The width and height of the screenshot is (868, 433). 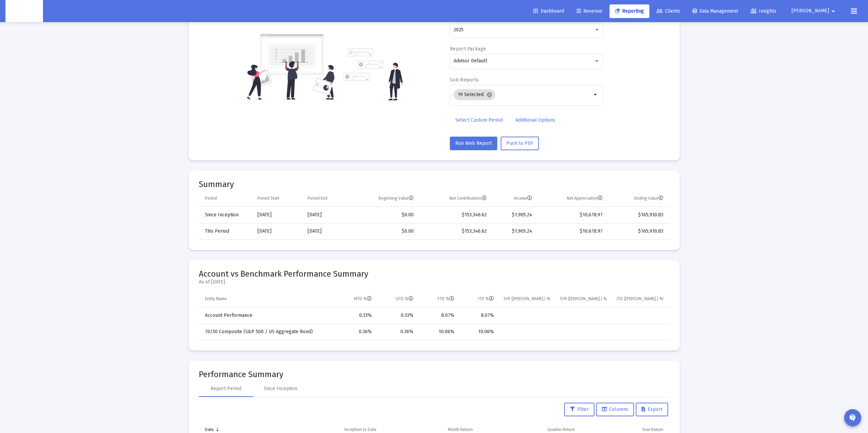 I want to click on td: $0.00, so click(x=385, y=215).